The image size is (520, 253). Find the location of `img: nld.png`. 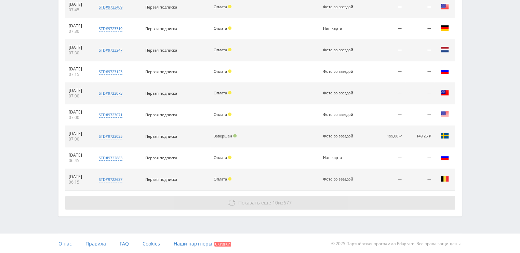

img: nld.png is located at coordinates (445, 50).